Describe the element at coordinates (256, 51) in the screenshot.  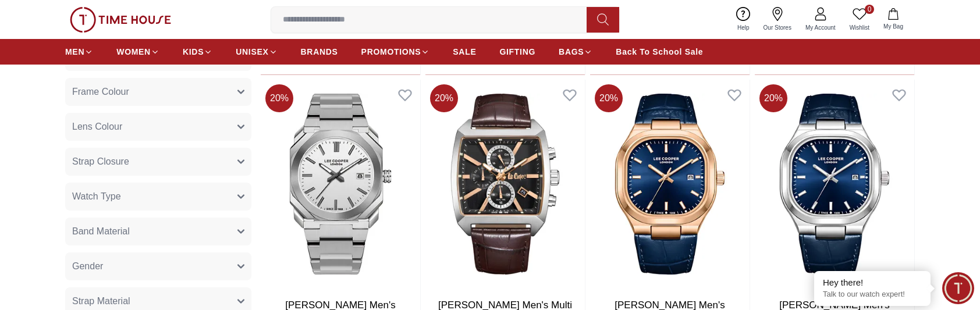
I see `a: UNISEX` at that location.